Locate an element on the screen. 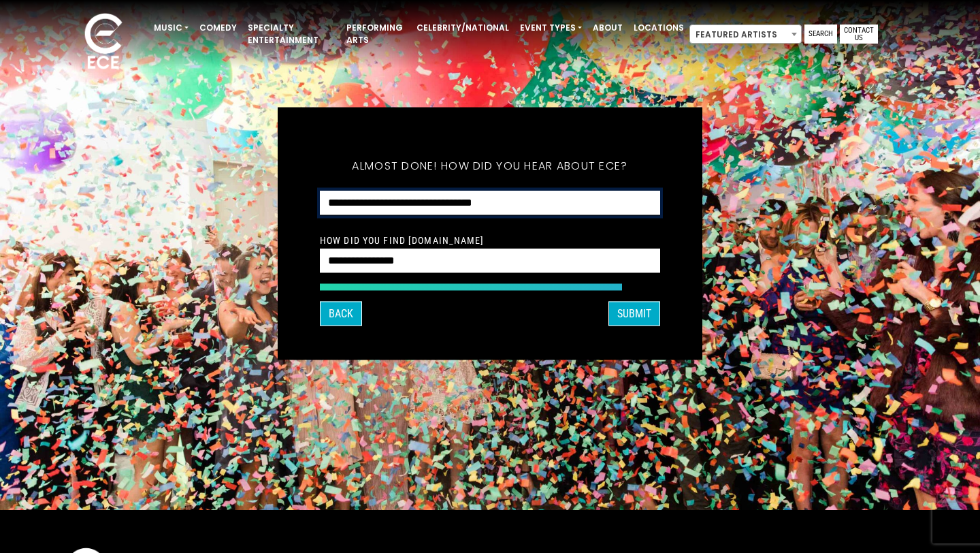 This screenshot has width=980, height=553. a: Music is located at coordinates (171, 28).